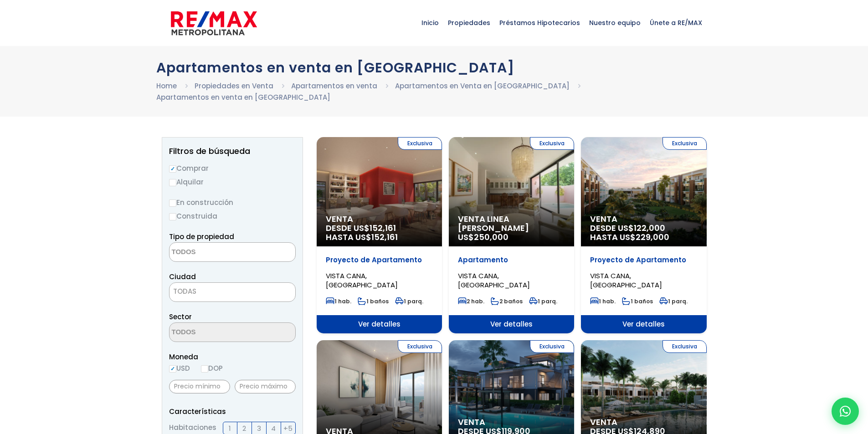 The height and width of the screenshot is (434, 868). I want to click on img: remax-metropolitana-logo, so click(214, 23).